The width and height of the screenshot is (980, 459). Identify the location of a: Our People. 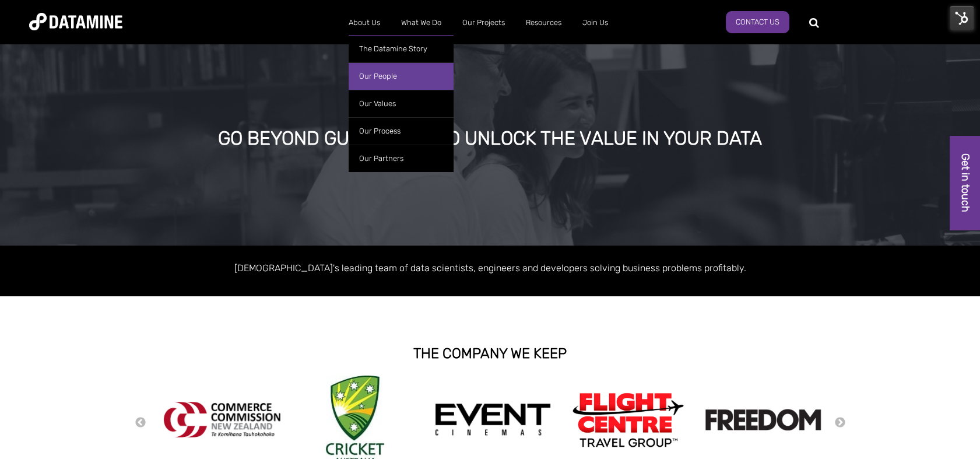
(401, 76).